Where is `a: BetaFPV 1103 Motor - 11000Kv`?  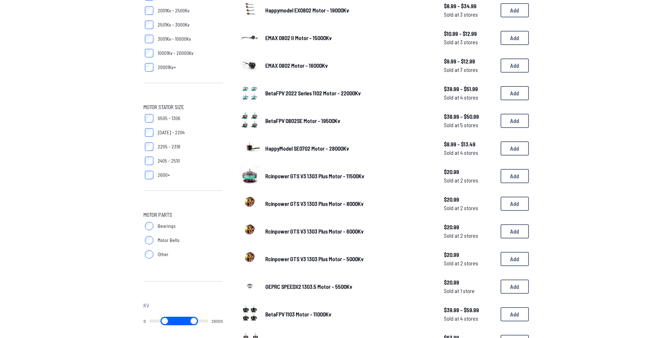 a: BetaFPV 1103 Motor - 11000Kv is located at coordinates (349, 314).